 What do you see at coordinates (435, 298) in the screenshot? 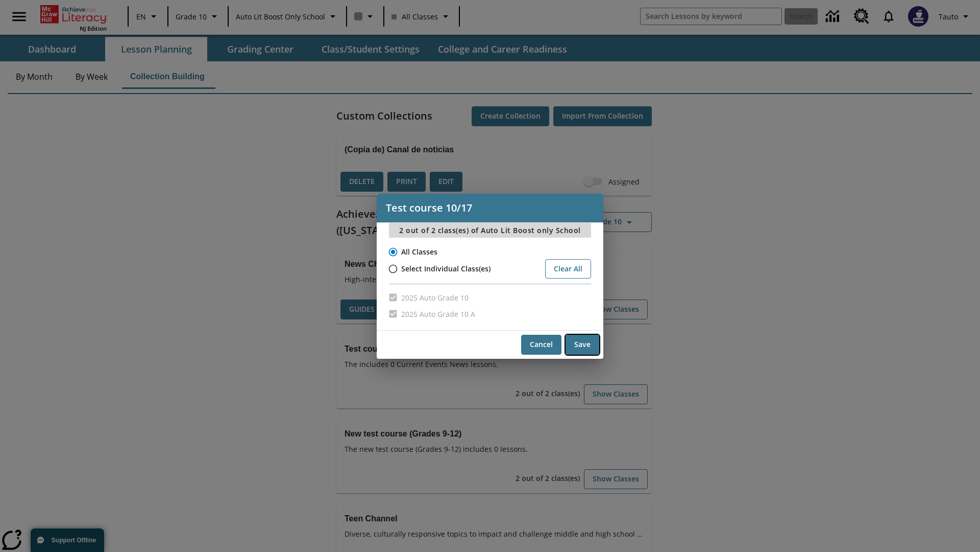
I see `span: 2025 Auto Grade 10` at bounding box center [435, 298].